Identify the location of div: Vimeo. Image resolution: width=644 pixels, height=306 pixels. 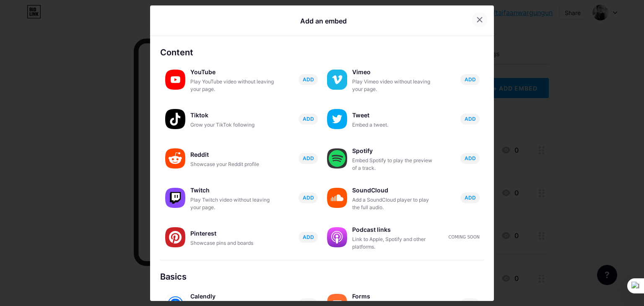
(394, 72).